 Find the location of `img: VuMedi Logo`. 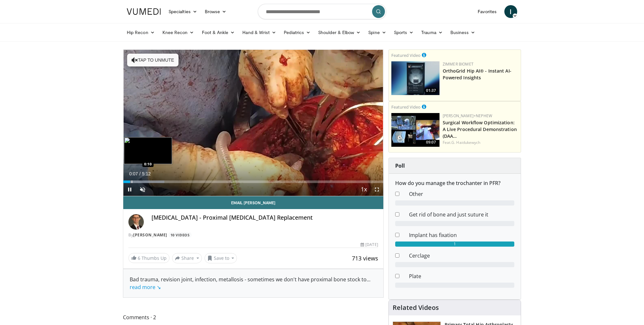

img: VuMedi Logo is located at coordinates (144, 12).